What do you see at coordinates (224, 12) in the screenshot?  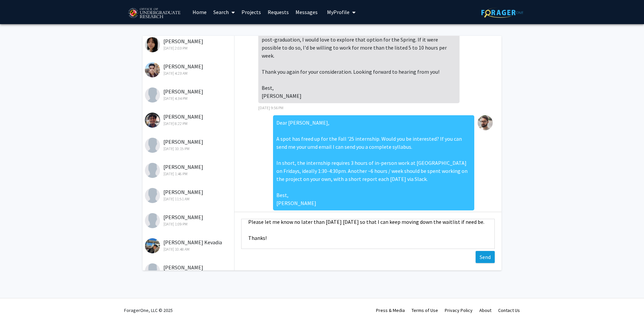 I see `a: Search` at bounding box center [224, 12].